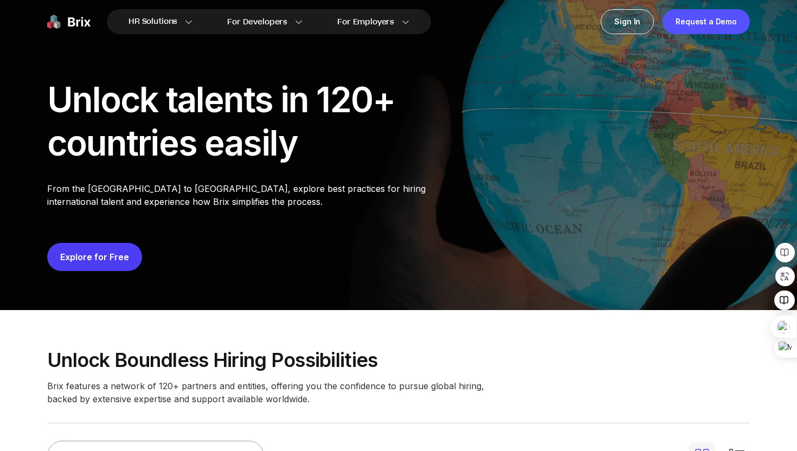 This screenshot has width=797, height=451. I want to click on a: Explore for Free, so click(94, 257).